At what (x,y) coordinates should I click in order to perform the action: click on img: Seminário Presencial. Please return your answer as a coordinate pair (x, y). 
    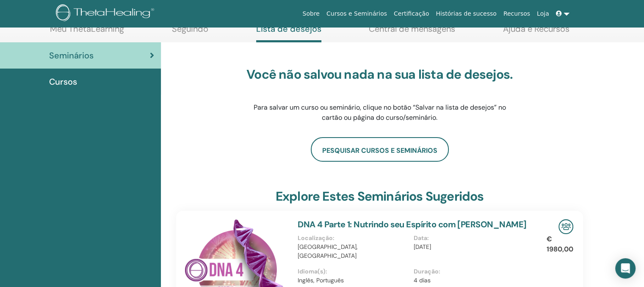
    Looking at the image, I should click on (566, 227).